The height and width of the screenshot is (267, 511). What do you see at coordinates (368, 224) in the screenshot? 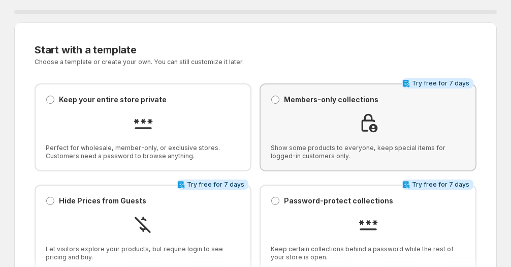
I see `img: Password-protect collections` at bounding box center [368, 224].